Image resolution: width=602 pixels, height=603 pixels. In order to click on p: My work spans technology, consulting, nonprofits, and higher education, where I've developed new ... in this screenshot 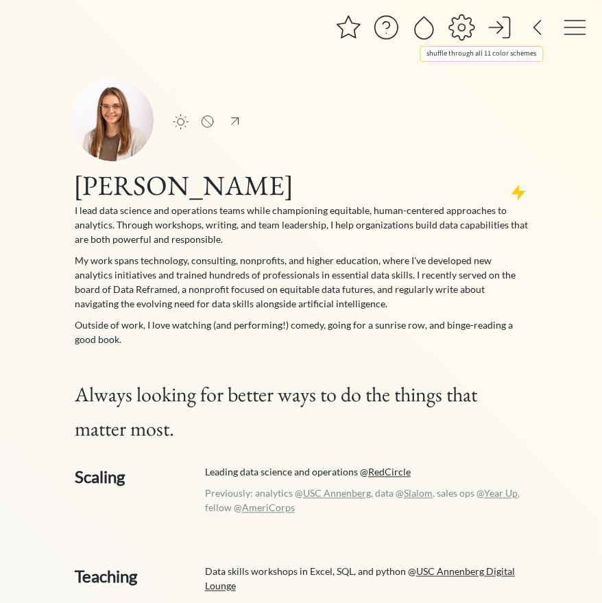, I will do `click(301, 282)`.